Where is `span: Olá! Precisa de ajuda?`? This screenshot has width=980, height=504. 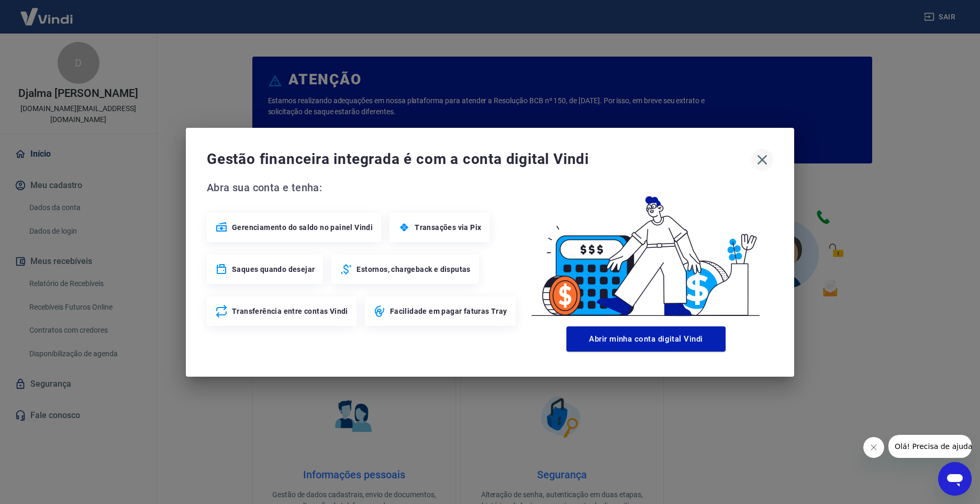
span: Olá! Precisa de ajuda? is located at coordinates (47, 12).